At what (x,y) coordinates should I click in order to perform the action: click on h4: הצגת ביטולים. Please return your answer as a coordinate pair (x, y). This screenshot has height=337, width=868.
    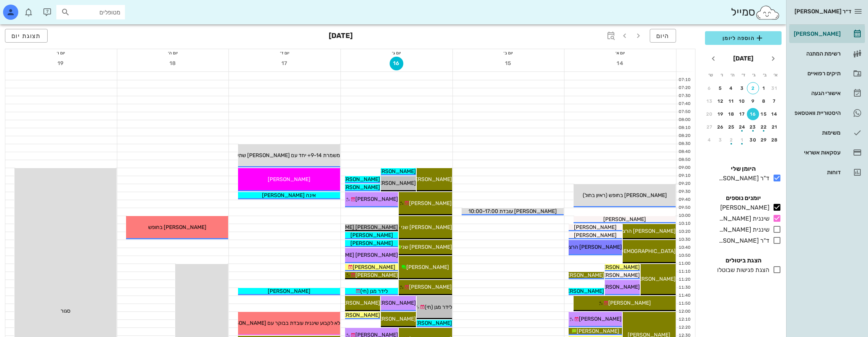
    Looking at the image, I should click on (743, 261).